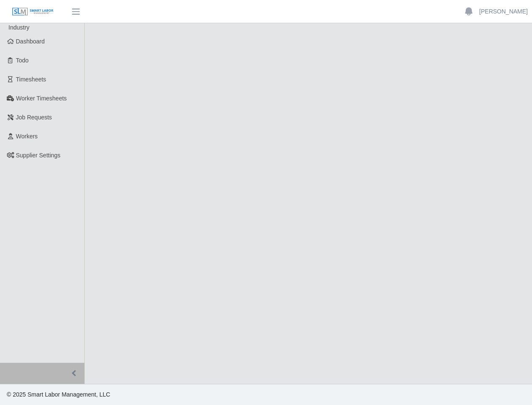 This screenshot has height=405, width=532. Describe the element at coordinates (33, 12) in the screenshot. I see `img: SLM Logo` at that location.